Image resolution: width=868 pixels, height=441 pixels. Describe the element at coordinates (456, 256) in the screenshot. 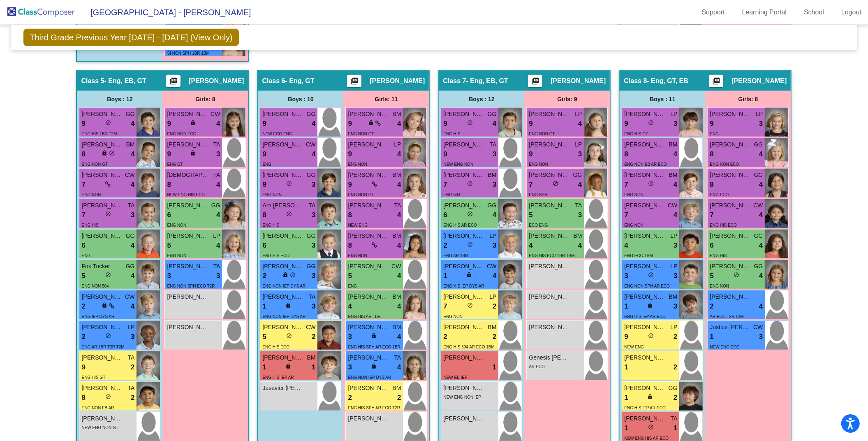

I see `span: ENG AR 1BR` at that location.